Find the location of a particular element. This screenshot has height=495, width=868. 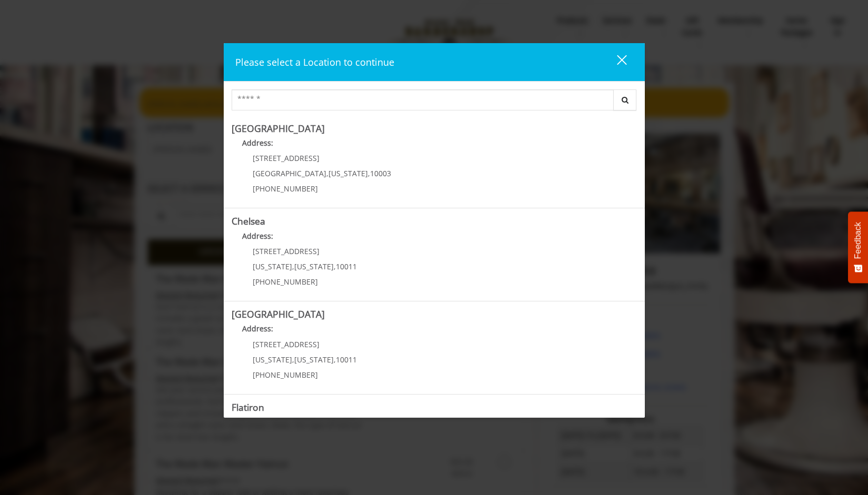

input: Search Center is located at coordinates (423, 100).